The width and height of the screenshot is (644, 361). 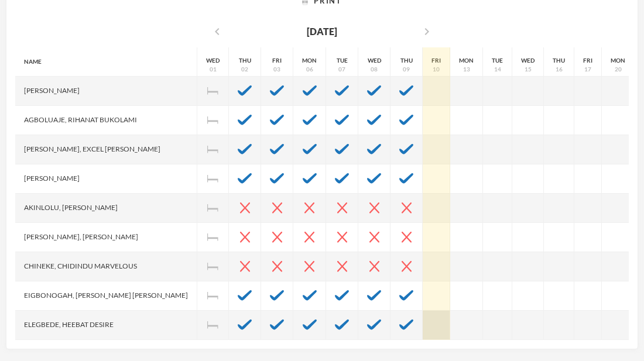 What do you see at coordinates (528, 69) in the screenshot?
I see `div: 15` at bounding box center [528, 69].